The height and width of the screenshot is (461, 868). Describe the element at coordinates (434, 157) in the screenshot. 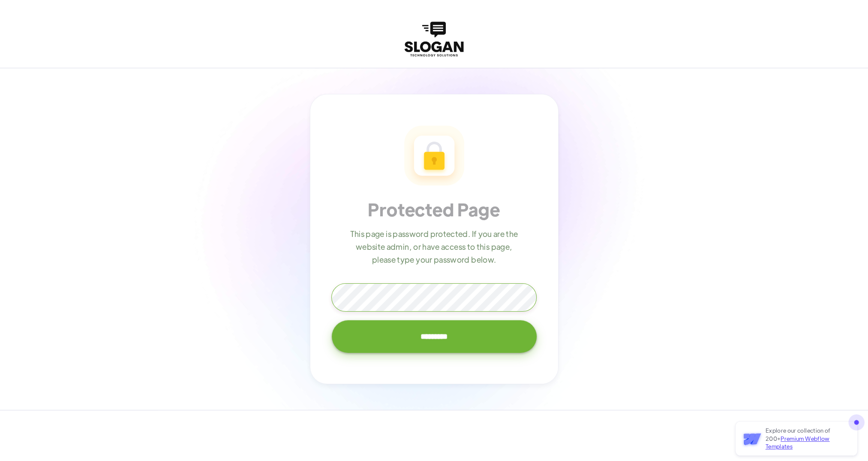

I see `img: Password Icon - Agency X Webflow Template` at that location.